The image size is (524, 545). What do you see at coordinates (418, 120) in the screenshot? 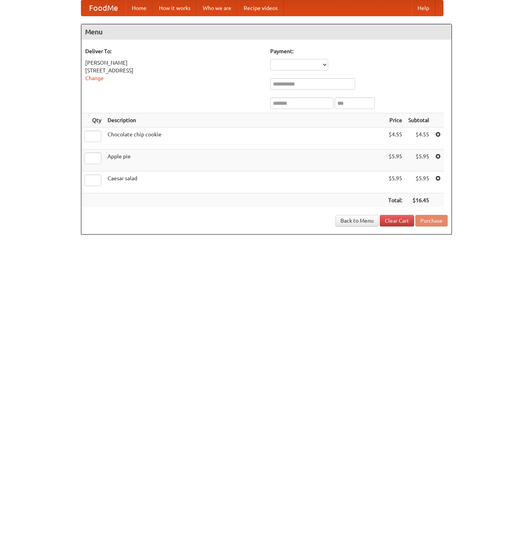
I see `th: Subtotal` at bounding box center [418, 120].